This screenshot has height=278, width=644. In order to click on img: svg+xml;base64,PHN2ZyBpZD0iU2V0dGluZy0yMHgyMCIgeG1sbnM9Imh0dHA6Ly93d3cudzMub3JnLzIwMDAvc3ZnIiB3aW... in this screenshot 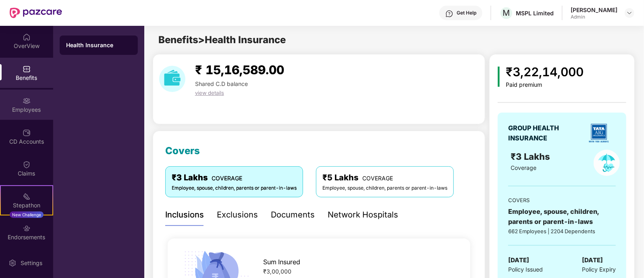, I will do `click(13, 263)`.